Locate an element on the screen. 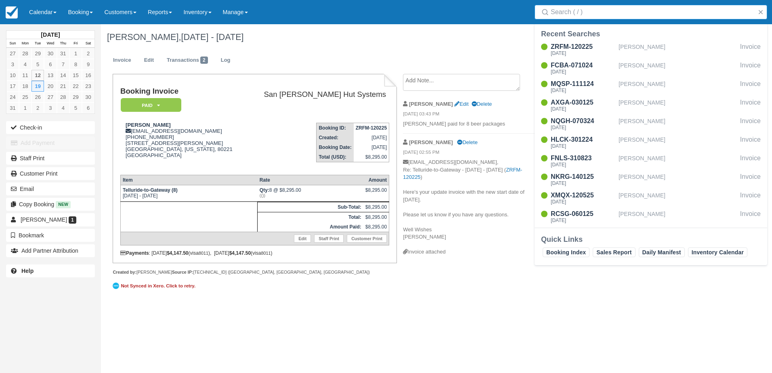 The image size is (772, 373). a: 28 is located at coordinates (25, 53).